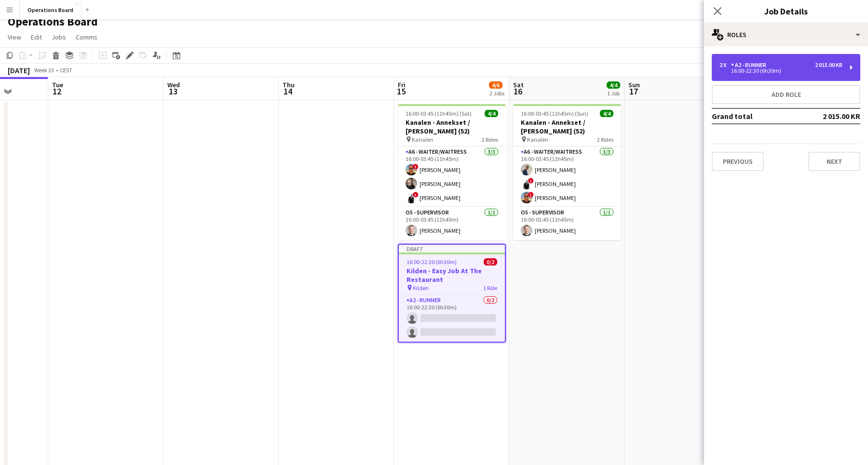 Image resolution: width=868 pixels, height=465 pixels. I want to click on button: Add role, so click(786, 95).